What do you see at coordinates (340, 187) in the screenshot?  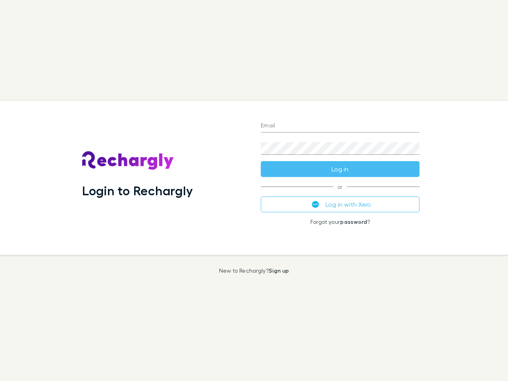 I see `span: or` at bounding box center [340, 187].